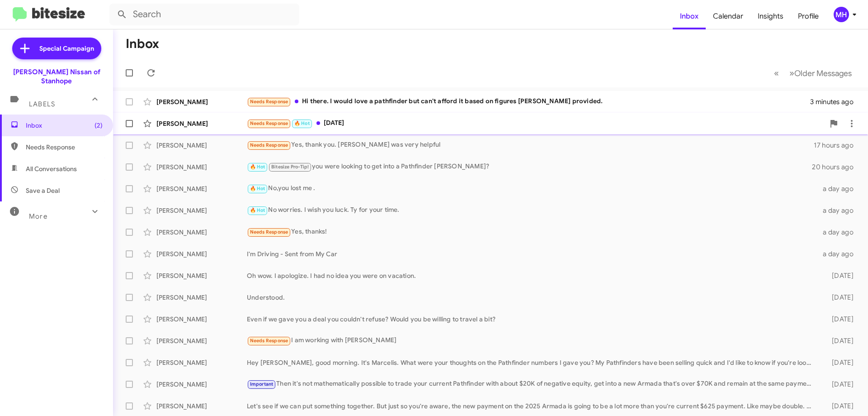 This screenshot has height=416, width=868. Describe the element at coordinates (821, 73) in the screenshot. I see `button: Next` at that location.